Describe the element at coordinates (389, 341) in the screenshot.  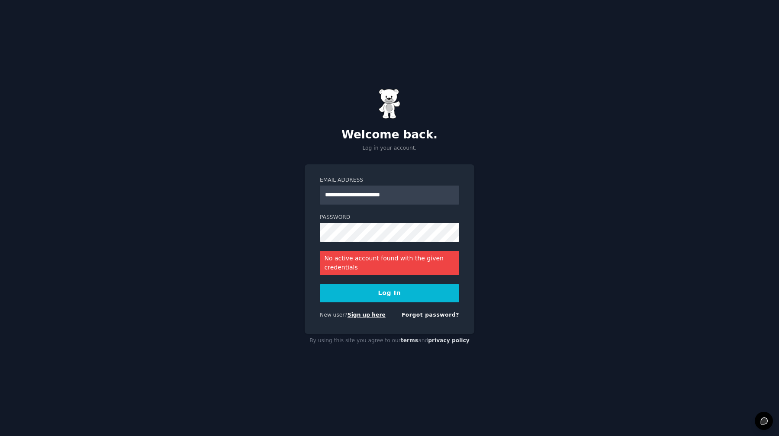
I see `div: By using this site you agree to our and` at that location.